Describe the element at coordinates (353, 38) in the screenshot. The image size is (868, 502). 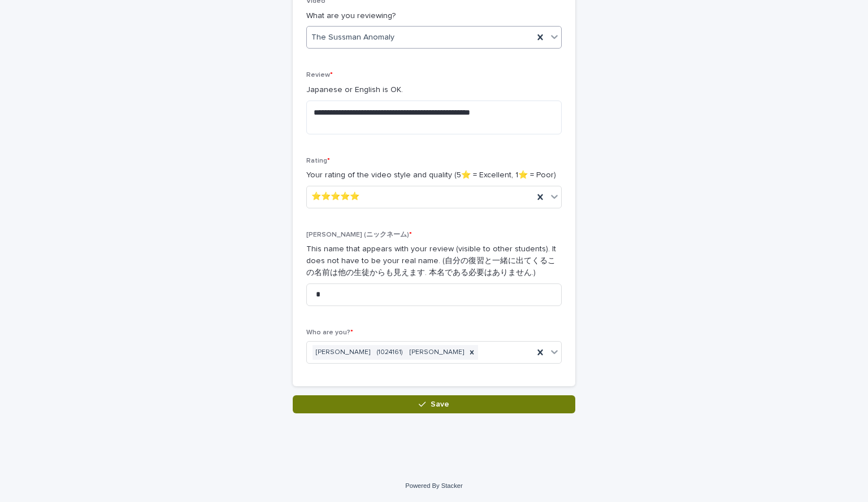
I see `span: The Sussman Anomaly` at that location.